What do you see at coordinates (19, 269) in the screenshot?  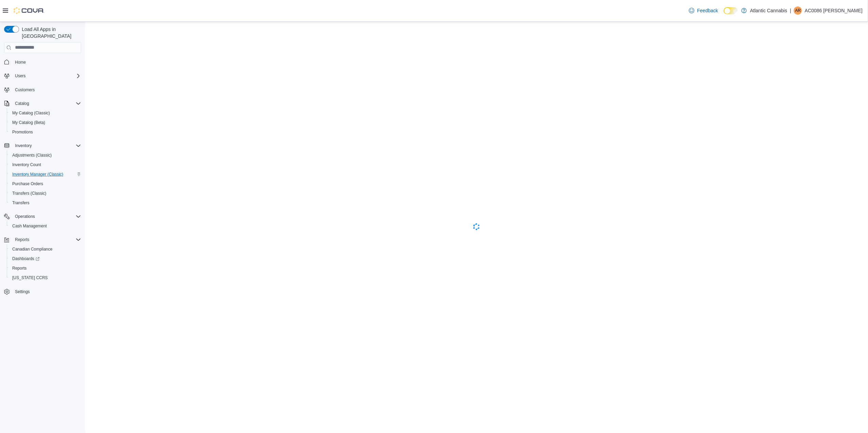 I see `a: Reports` at bounding box center [19, 269].